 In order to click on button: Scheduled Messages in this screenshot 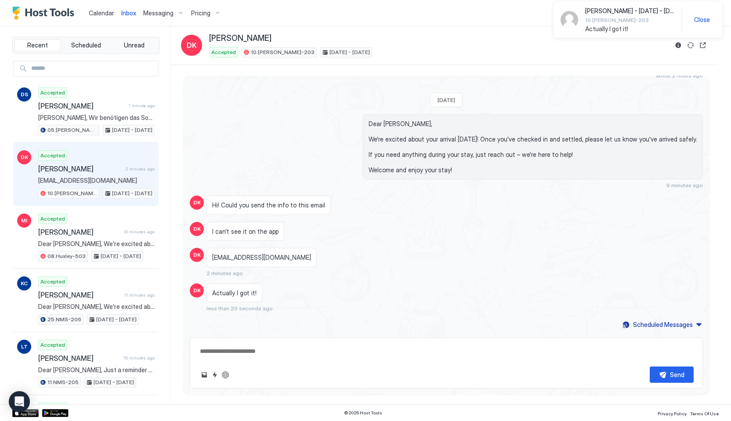, I will do `click(662, 324)`.